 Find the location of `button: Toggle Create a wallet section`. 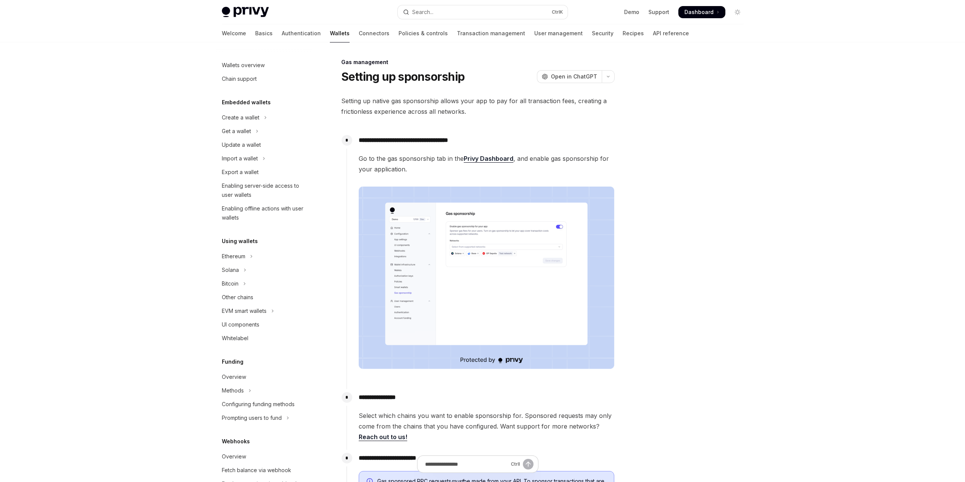

button: Toggle Create a wallet section is located at coordinates (264, 117).